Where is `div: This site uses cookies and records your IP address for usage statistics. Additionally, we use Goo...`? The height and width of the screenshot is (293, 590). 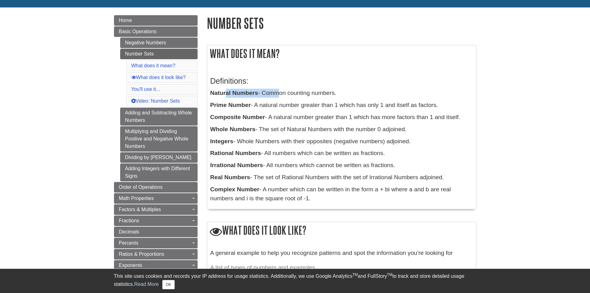 div: This site uses cookies and records your IP address for usage statistics. Additionally, we use Goo... is located at coordinates (295, 281).